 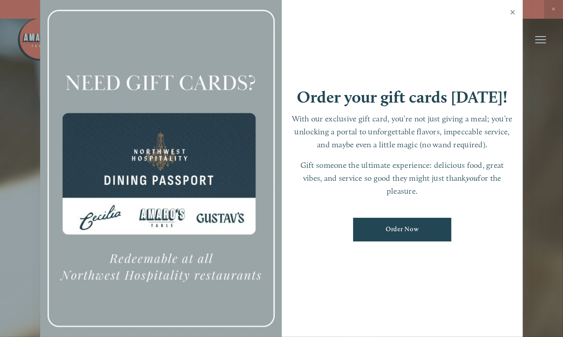 What do you see at coordinates (402, 132) in the screenshot?
I see `p: With our exclusive gift card, you’re not just giving a meal; you’re unlocking a portal to unforge...` at bounding box center [402, 132].